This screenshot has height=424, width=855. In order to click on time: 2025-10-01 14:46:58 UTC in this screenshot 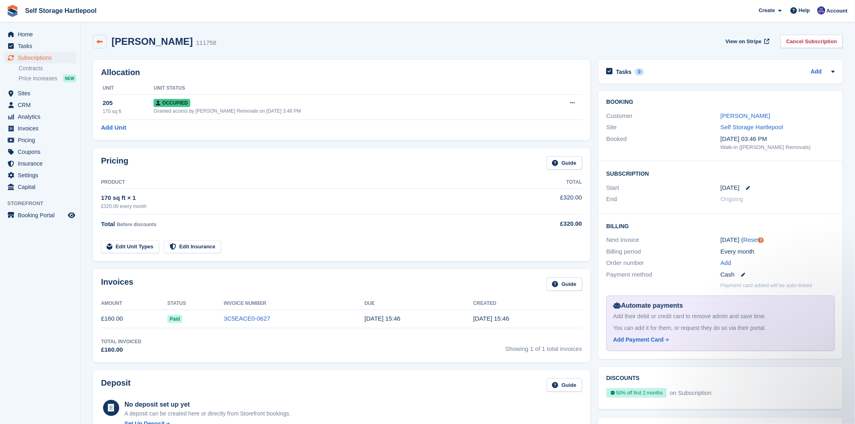, I will do `click(491, 318)`.